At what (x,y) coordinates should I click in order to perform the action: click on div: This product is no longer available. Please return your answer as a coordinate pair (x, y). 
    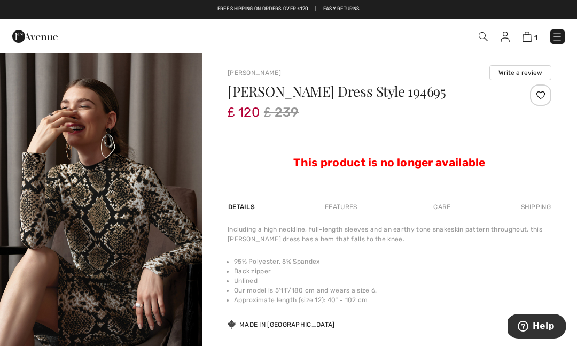
    Looking at the image, I should click on (390, 147).